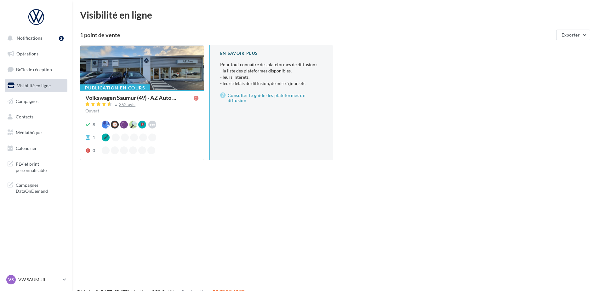 The width and height of the screenshot is (599, 291). I want to click on div: En savoir plus, so click(271, 53).